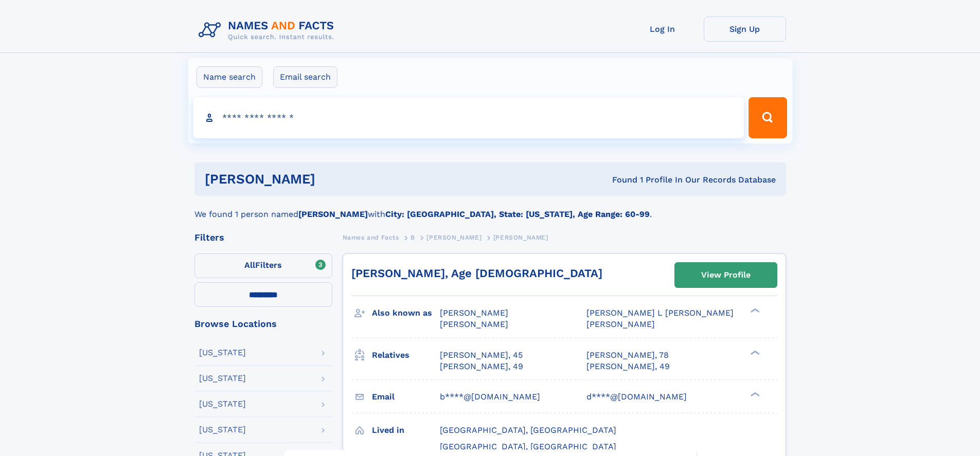 Image resolution: width=980 pixels, height=456 pixels. What do you see at coordinates (263, 237) in the screenshot?
I see `div: Filters` at bounding box center [263, 237].